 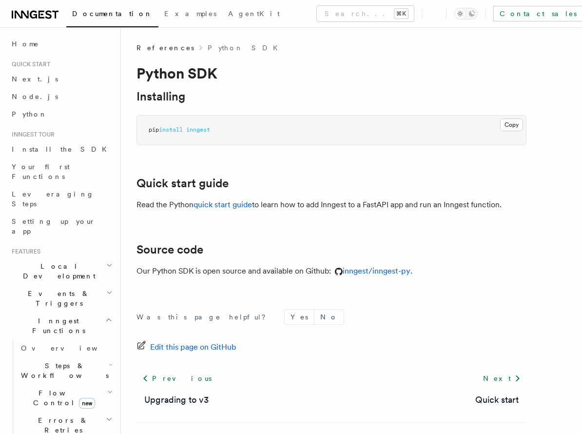 What do you see at coordinates (254, 15) in the screenshot?
I see `a: AgentKit` at bounding box center [254, 15].